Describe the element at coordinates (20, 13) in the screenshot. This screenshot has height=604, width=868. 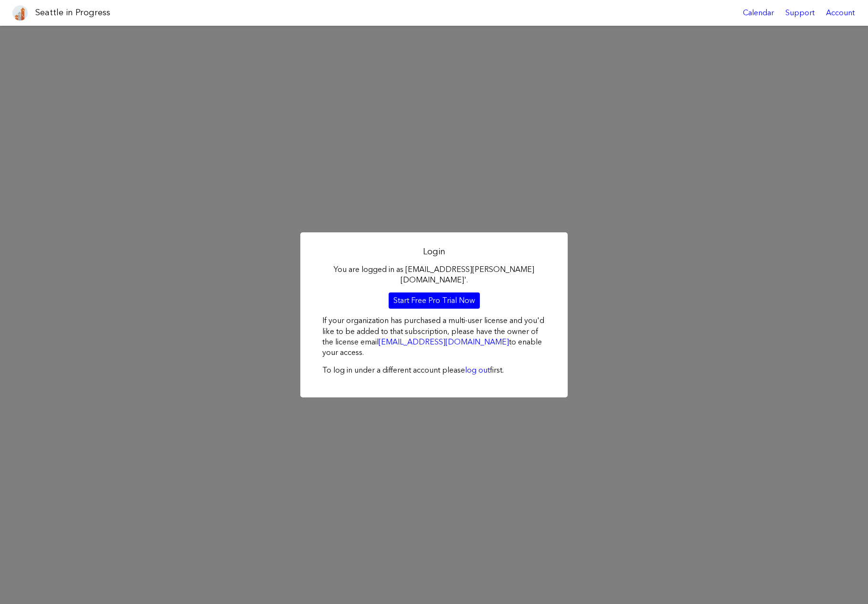
I see `img: favicon-96x96.png` at that location.